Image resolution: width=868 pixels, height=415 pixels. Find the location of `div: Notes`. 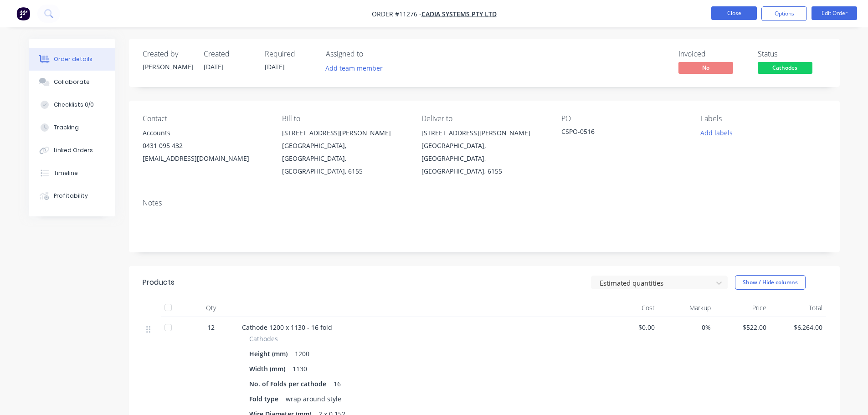

div: Notes is located at coordinates (484, 202).